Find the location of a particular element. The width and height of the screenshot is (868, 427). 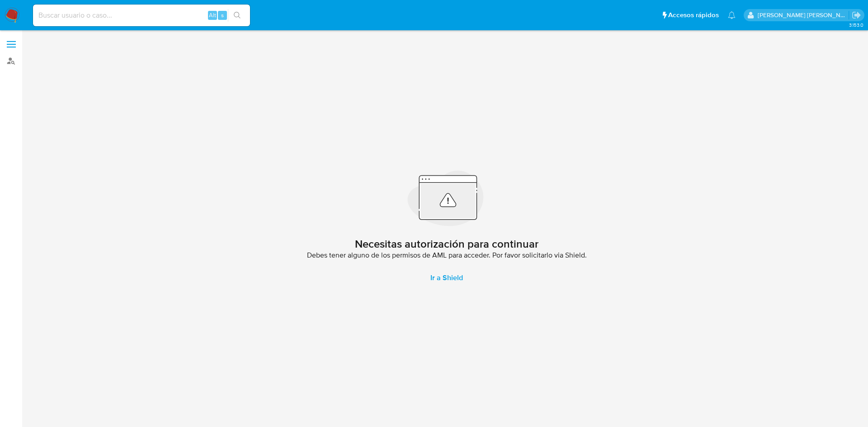

span: Debes tener alguno de los permisos de AML para acceder. Por favor solicitarlo via Shield. is located at coordinates (447, 255).